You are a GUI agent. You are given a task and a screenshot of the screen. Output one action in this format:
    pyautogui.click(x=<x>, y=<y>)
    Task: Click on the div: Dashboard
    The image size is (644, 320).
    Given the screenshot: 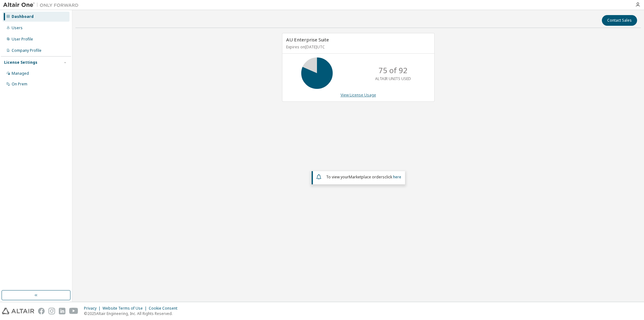 What is the action you would take?
    pyautogui.click(x=22, y=17)
    